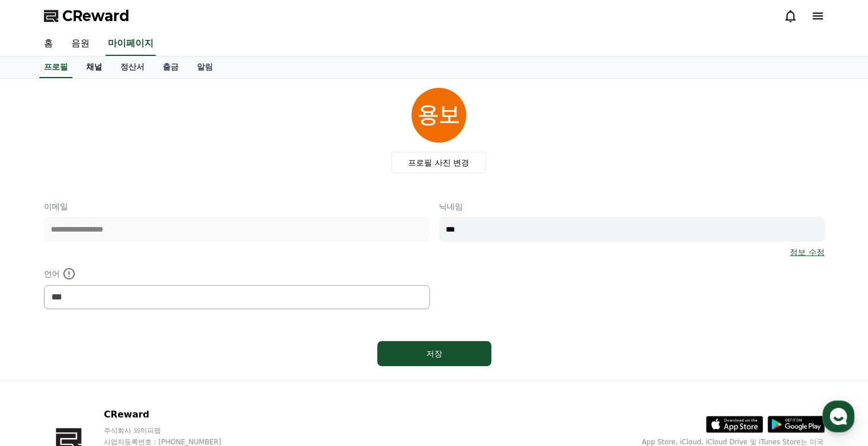 The height and width of the screenshot is (446, 868). Describe the element at coordinates (807, 252) in the screenshot. I see `a: 정보 수정` at that location.